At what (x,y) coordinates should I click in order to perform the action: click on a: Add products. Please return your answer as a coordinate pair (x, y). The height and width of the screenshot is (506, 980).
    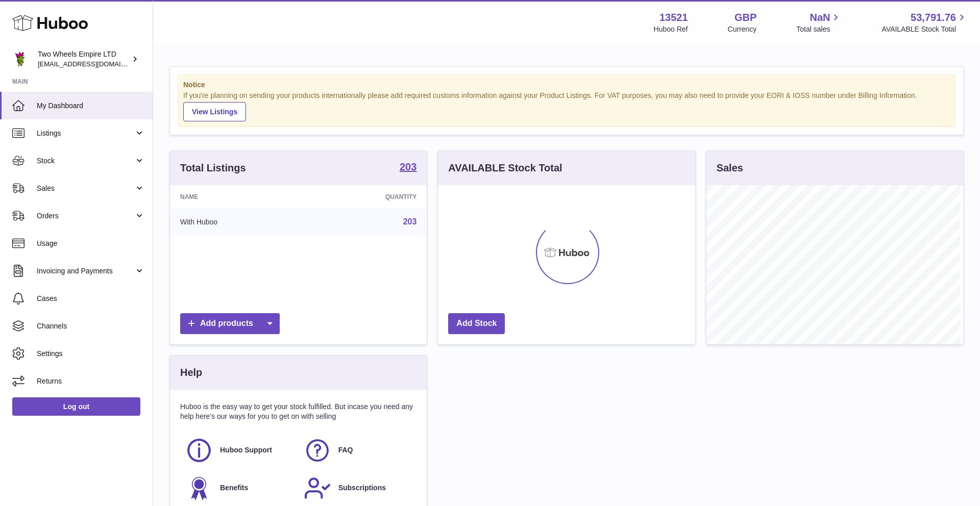
    Looking at the image, I should click on (230, 324).